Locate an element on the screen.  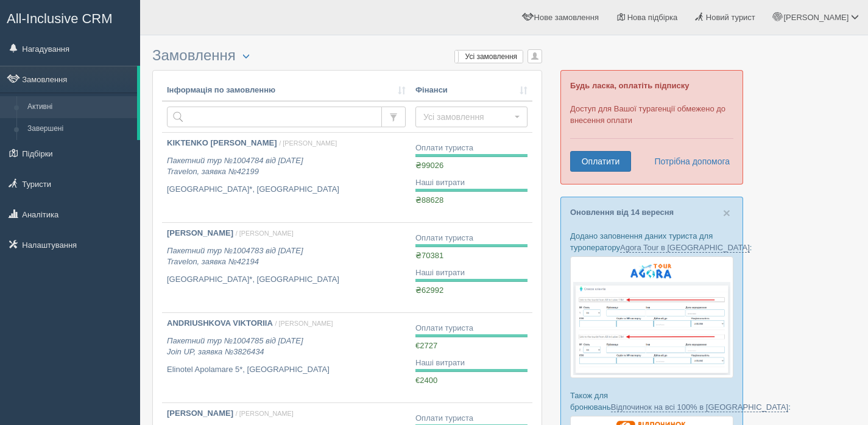
a: Оплатити is located at coordinates (601, 161).